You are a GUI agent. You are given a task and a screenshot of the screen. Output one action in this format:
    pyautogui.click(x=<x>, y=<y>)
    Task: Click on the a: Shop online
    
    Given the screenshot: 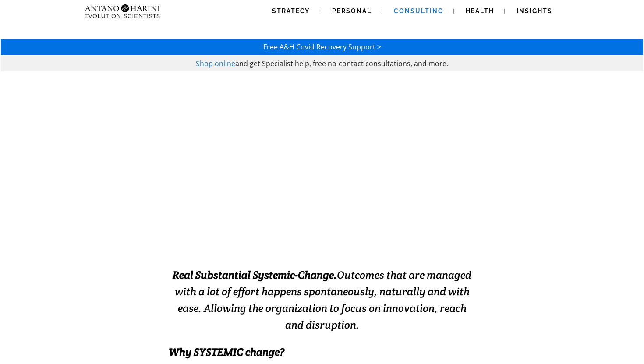 What is the action you would take?
    pyautogui.click(x=215, y=63)
    